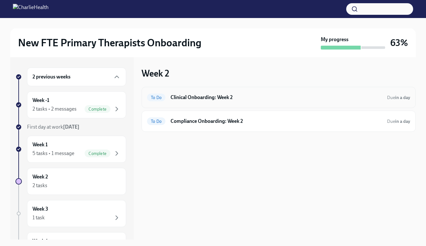 The image size is (426, 246). I want to click on span: First day at work, so click(53, 127).